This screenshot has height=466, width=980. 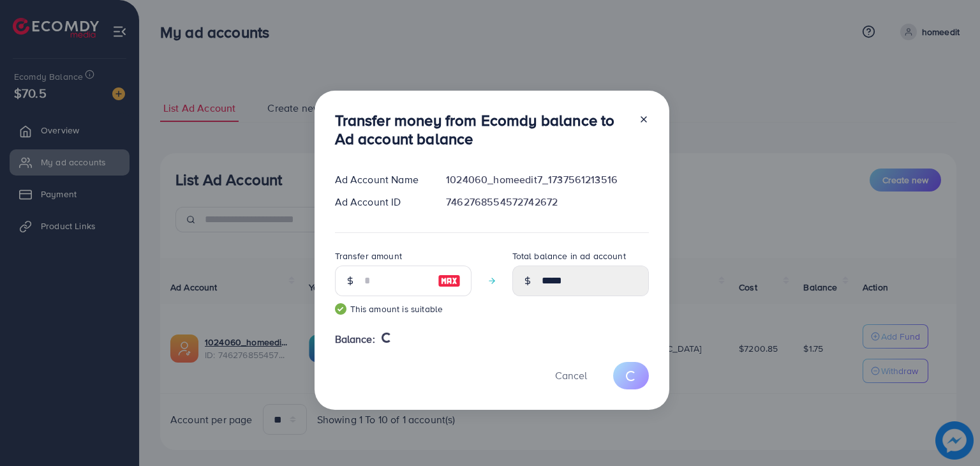 What do you see at coordinates (547, 202) in the screenshot?
I see `div: 7462768554572742672` at bounding box center [547, 202].